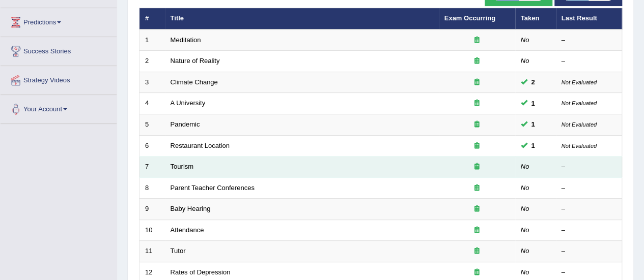 Image resolution: width=644 pixels, height=280 pixels. What do you see at coordinates (178, 251) in the screenshot?
I see `a: Tutor` at bounding box center [178, 251].